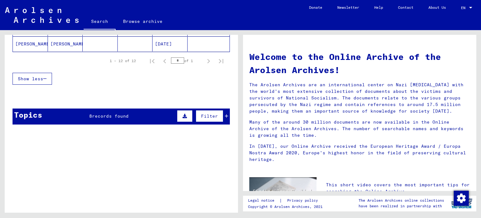 The width and height of the screenshot is (481, 218). What do you see at coordinates (42, 15) in the screenshot?
I see `img: Arolsen_neg.svg` at bounding box center [42, 15].